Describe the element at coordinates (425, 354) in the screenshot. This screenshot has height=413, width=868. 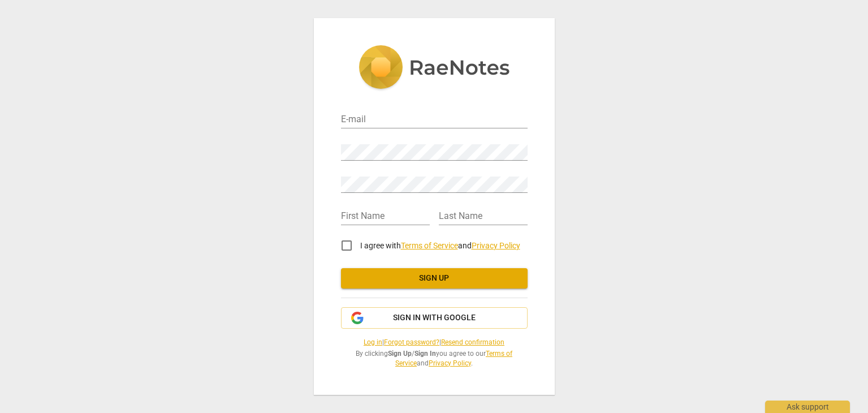
I see `b: Sign In` at that location.